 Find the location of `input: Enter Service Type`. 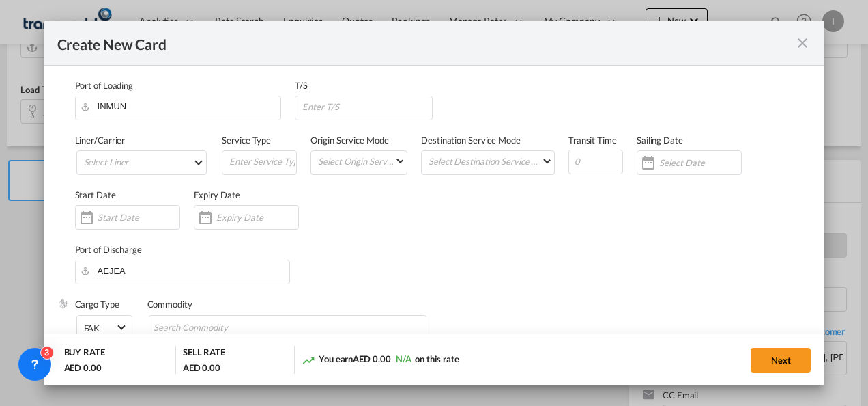

input: Enter Service Type is located at coordinates (262, 161).